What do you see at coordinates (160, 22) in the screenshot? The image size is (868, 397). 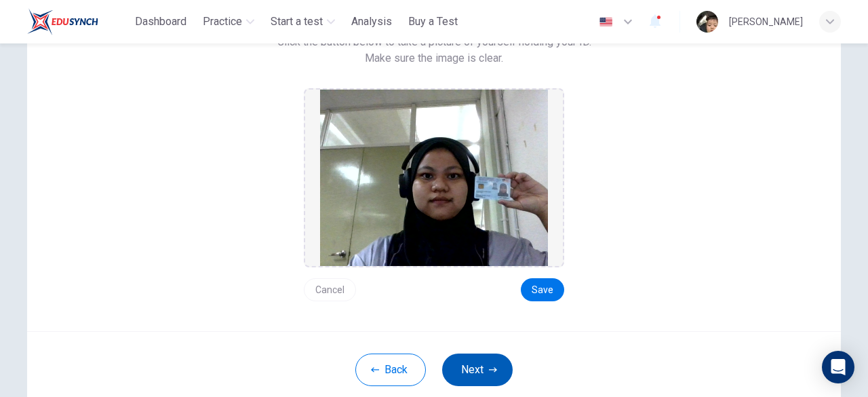 I see `a: Dashboard` at bounding box center [160, 22].